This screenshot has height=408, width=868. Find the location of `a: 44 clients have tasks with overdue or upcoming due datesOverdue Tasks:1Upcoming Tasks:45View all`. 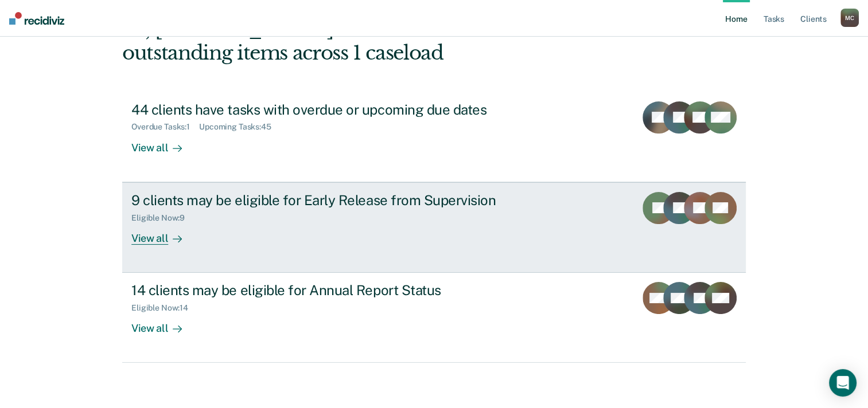

a: 44 clients have tasks with overdue or upcoming due datesOverdue Tasks:1Upcoming Tasks:45View all is located at coordinates (434, 137).